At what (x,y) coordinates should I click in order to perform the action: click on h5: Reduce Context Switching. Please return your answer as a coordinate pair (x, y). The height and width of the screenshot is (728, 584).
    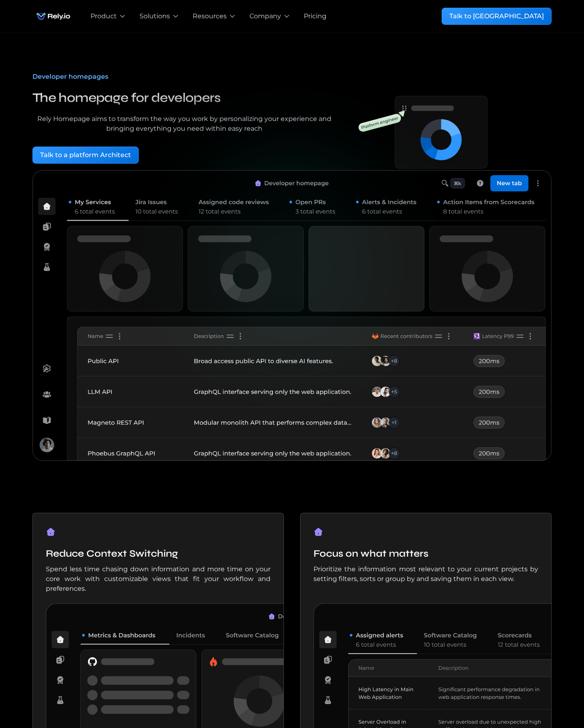
    Looking at the image, I should click on (158, 554).